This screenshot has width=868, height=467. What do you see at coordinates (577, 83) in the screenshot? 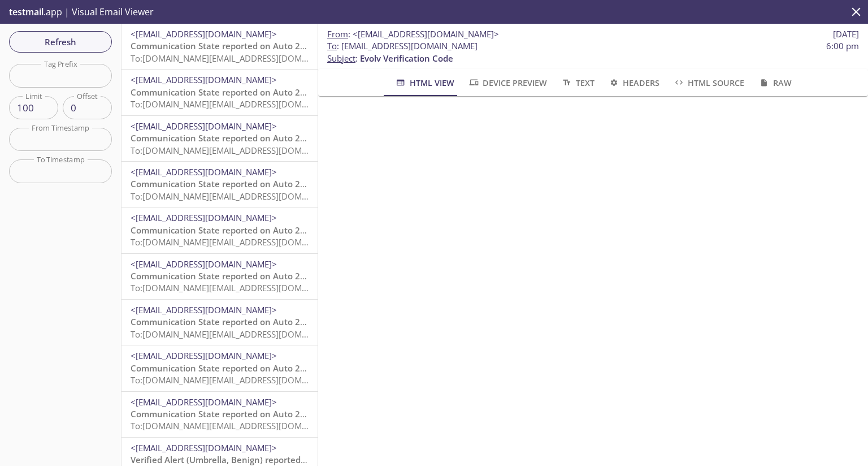
I see `span: Text` at bounding box center [577, 83].